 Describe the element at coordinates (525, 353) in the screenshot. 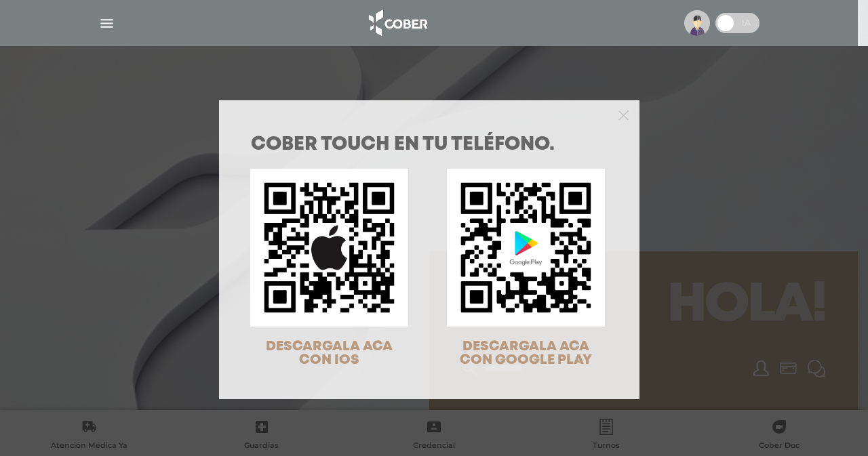

I see `span: DESCARGALA ACA CON GOOGLE PLAY` at that location.